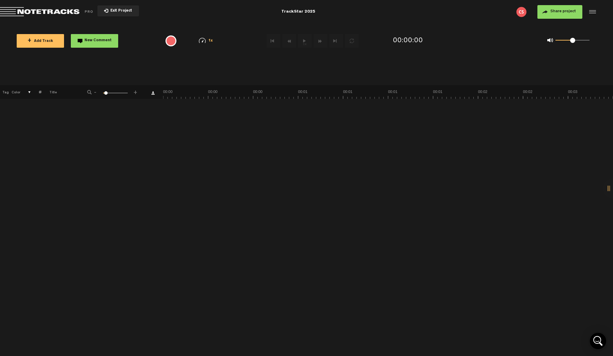 The image size is (613, 356). I want to click on div: 00:00:00, so click(408, 41).